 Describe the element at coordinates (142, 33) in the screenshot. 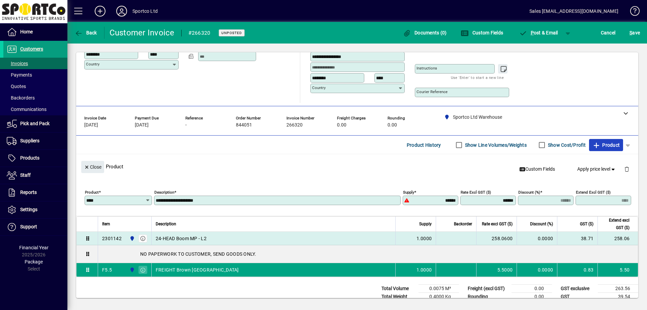

I see `div: Customer Invoice` at that location.